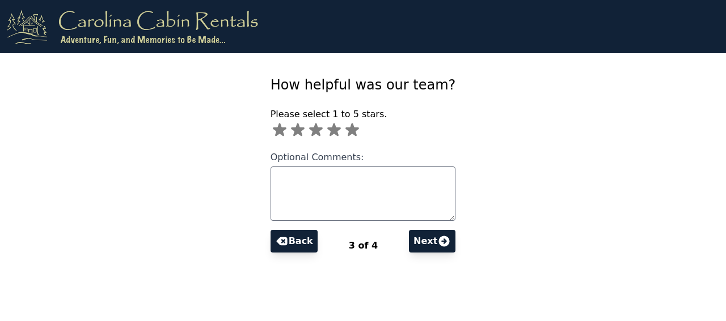 The height and width of the screenshot is (321, 726). I want to click on img: logo.png, so click(132, 27).